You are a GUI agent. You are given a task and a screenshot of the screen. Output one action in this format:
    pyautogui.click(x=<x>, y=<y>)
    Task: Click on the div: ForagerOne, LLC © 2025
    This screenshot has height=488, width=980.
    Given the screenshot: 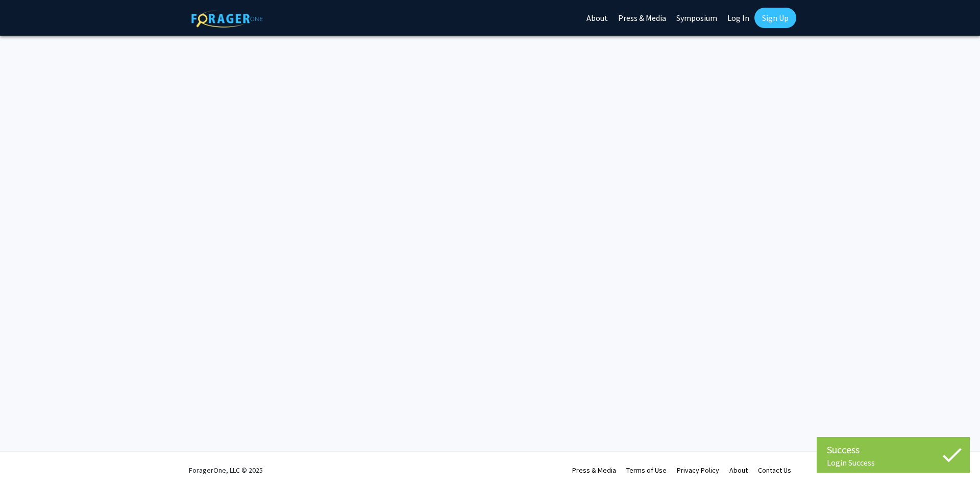 What is the action you would take?
    pyautogui.click(x=225, y=470)
    